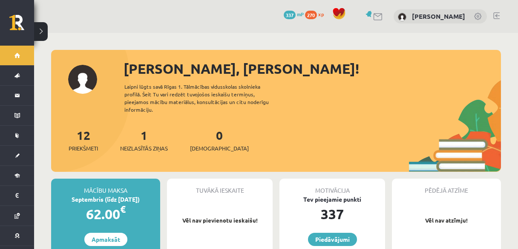 Image resolution: width=518 pixels, height=249 pixels. Describe the element at coordinates (332, 214) in the screenshot. I see `div: 337` at that location.